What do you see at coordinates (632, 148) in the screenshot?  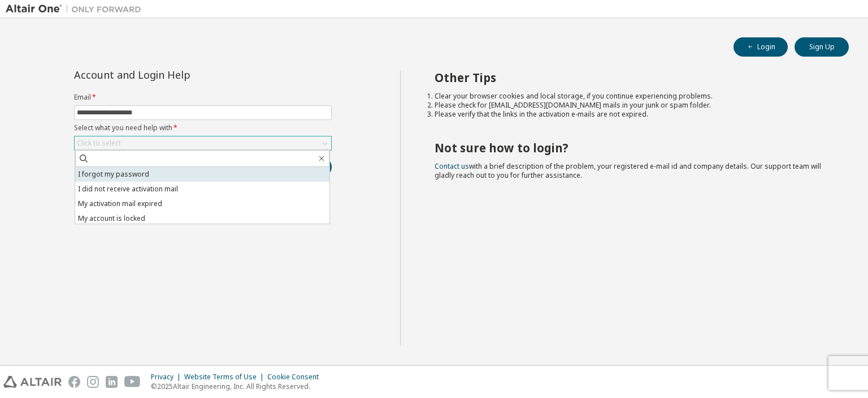 I see `h2: Not sure how to login?` at bounding box center [632, 148].